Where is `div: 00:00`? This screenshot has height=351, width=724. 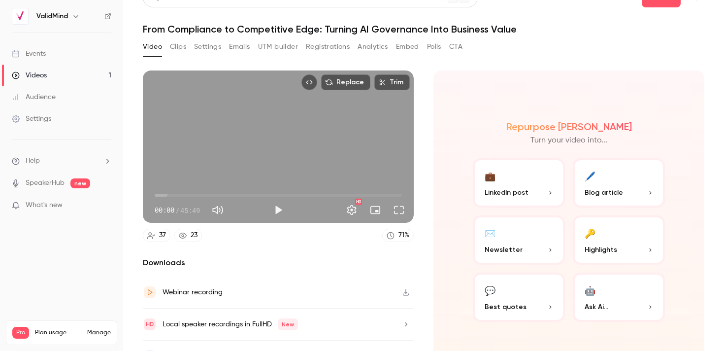 div: 00:00 is located at coordinates (177, 210).